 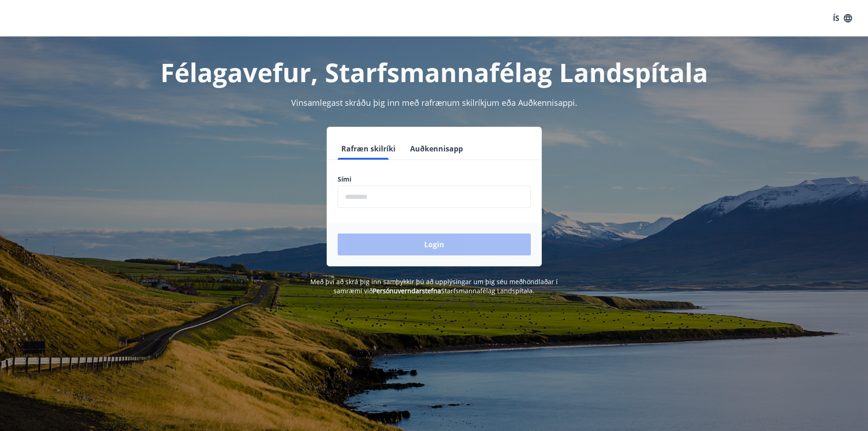 What do you see at coordinates (434, 72) in the screenshot?
I see `h1: Félagavefur, Starfsmannafélag Landspítala` at bounding box center [434, 72].